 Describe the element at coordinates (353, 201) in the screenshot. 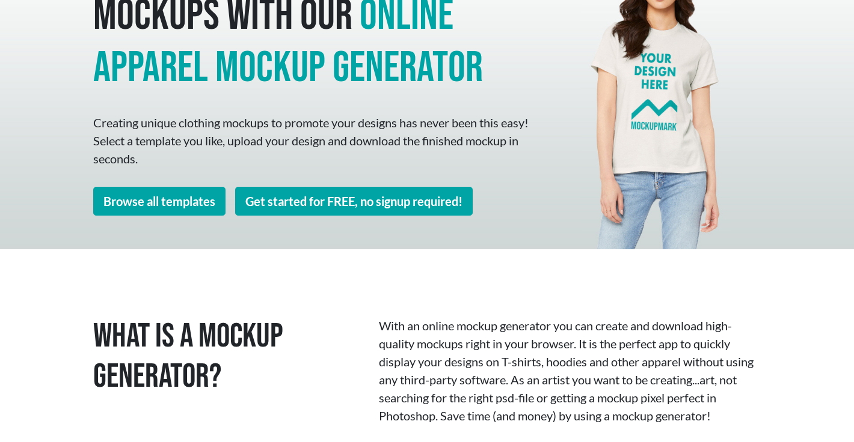

I see `a: Get started for FREE, no signup required!` at that location.